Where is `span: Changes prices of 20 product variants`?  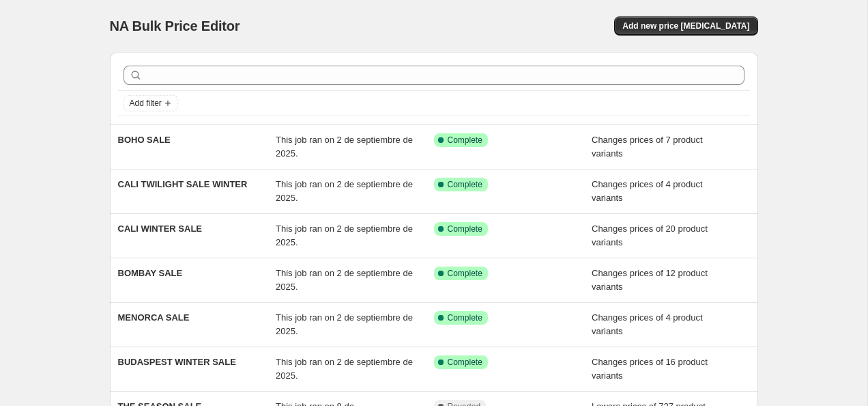
span: Changes prices of 20 product variants is located at coordinates (649, 235).